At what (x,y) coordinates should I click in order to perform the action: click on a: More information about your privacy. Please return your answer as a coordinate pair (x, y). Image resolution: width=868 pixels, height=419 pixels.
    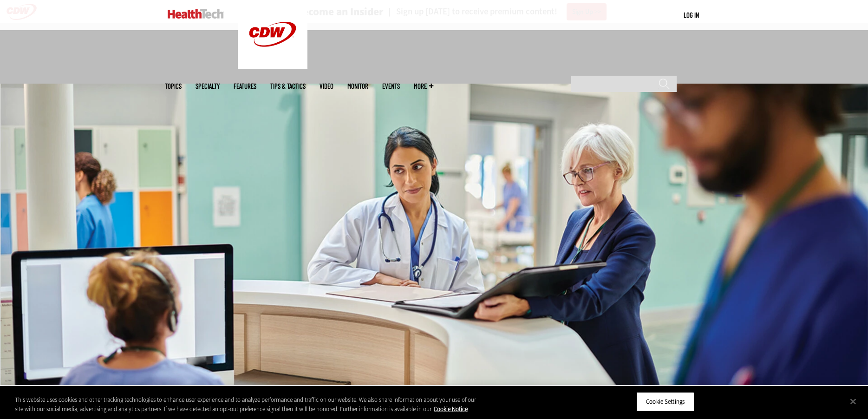
    Looking at the image, I should click on (451, 409).